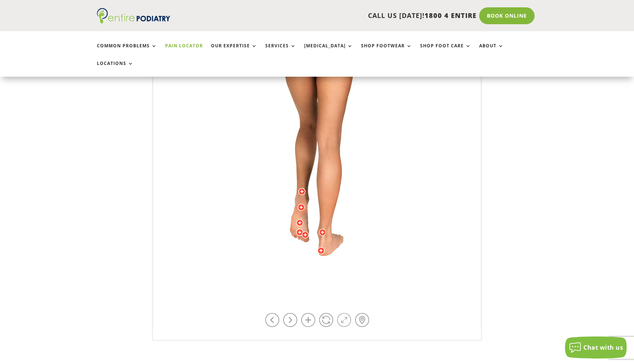  What do you see at coordinates (507, 16) in the screenshot?
I see `a: Book Online` at bounding box center [507, 16].